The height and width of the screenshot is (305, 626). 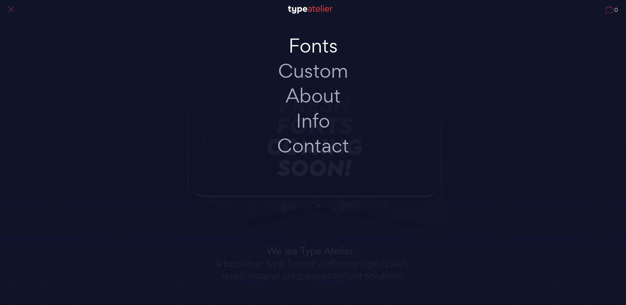 What do you see at coordinates (313, 46) in the screenshot?
I see `a: Fonts` at bounding box center [313, 46].